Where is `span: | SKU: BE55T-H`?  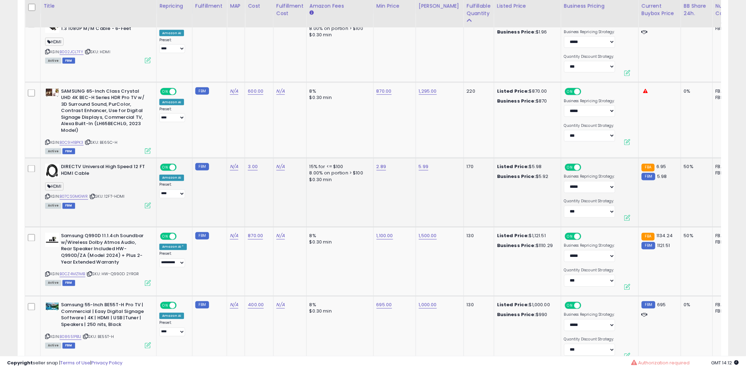
span: | SKU: BE55T-H is located at coordinates (98, 337).